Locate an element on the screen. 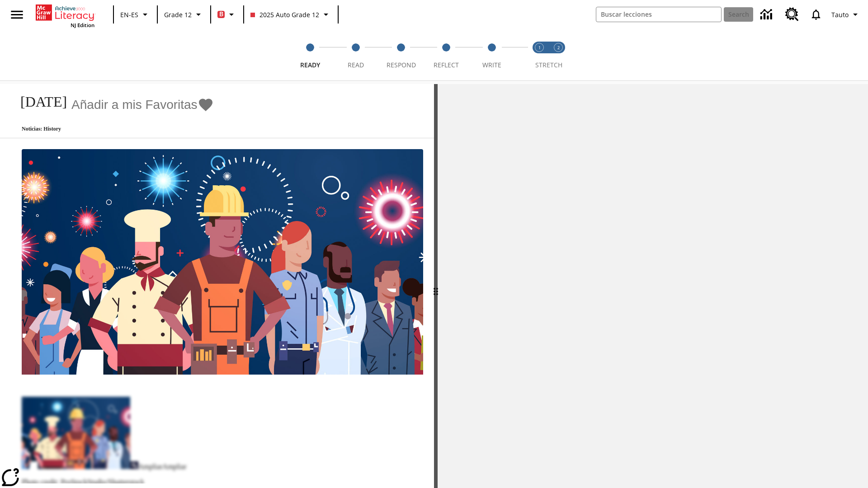  button: Write step 5 of 5 is located at coordinates (492, 56).